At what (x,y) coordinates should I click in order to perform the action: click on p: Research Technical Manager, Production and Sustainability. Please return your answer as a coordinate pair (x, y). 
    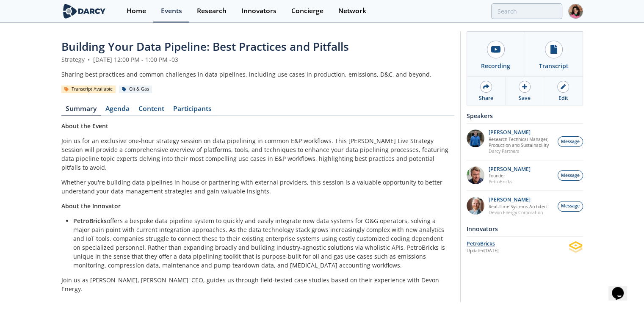
    Looking at the image, I should click on (521, 143).